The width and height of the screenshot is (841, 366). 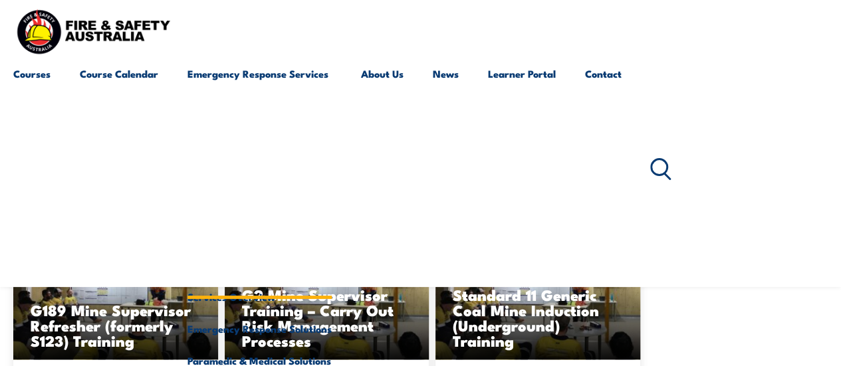 I want to click on h3: Standard 11 Generic Coal Mine Induction (Underground) Training, so click(x=538, y=318).